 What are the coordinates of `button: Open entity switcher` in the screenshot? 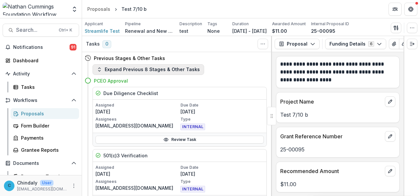 It's located at (74, 9).